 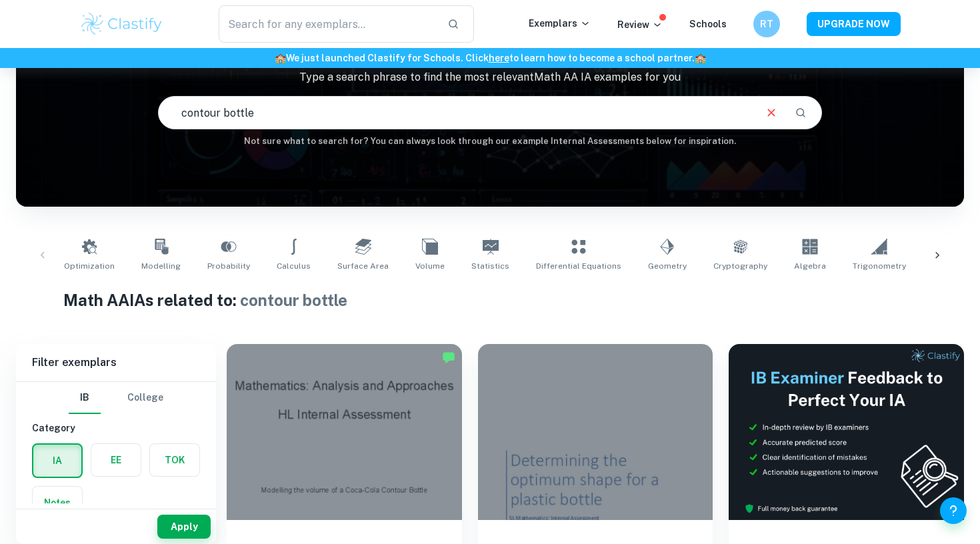 What do you see at coordinates (846, 432) in the screenshot?
I see `img: Thumbnail` at bounding box center [846, 432].